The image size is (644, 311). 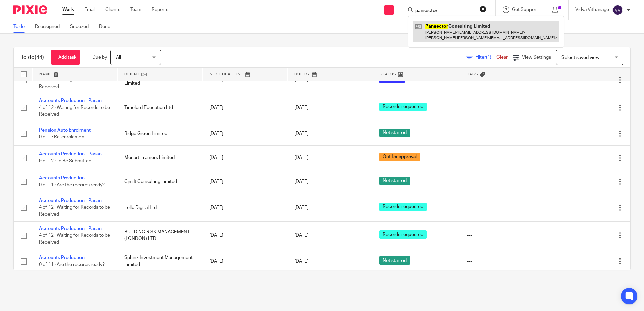 What do you see at coordinates (32, 57) in the screenshot?
I see `h1: To do` at bounding box center [32, 57].